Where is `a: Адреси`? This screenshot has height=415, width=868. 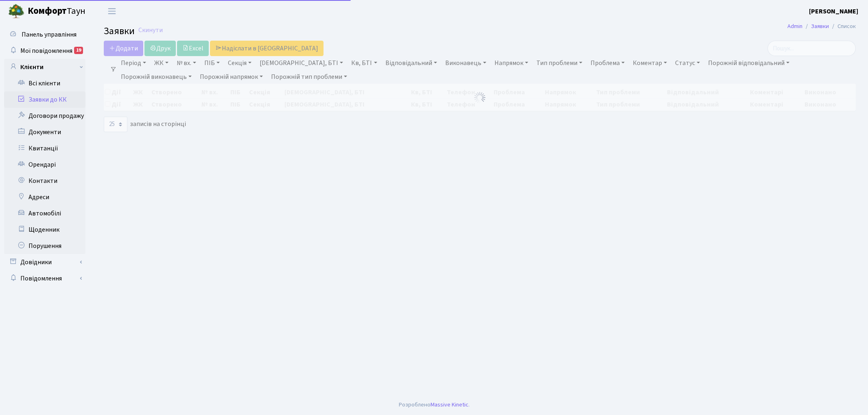
a: Адреси is located at coordinates (44, 197).